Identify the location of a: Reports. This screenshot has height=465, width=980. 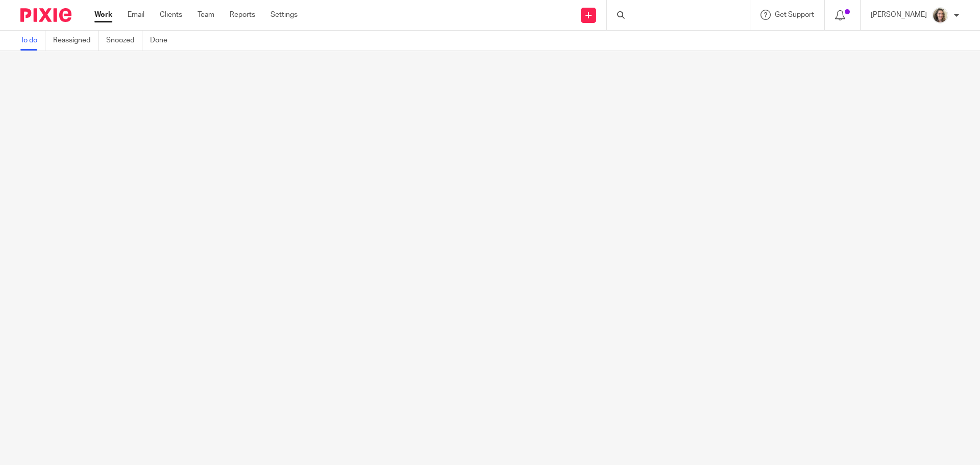
(243, 15).